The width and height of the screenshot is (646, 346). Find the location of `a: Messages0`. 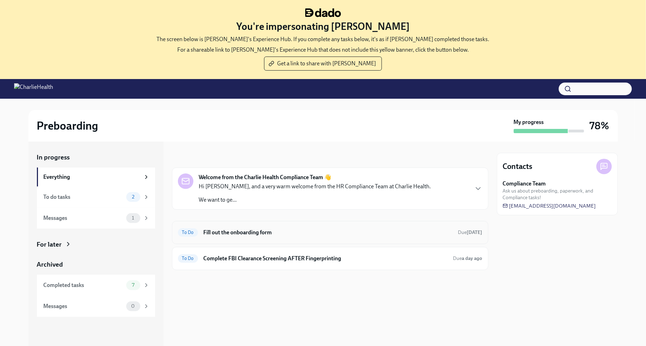

a: Messages0 is located at coordinates (96, 306).